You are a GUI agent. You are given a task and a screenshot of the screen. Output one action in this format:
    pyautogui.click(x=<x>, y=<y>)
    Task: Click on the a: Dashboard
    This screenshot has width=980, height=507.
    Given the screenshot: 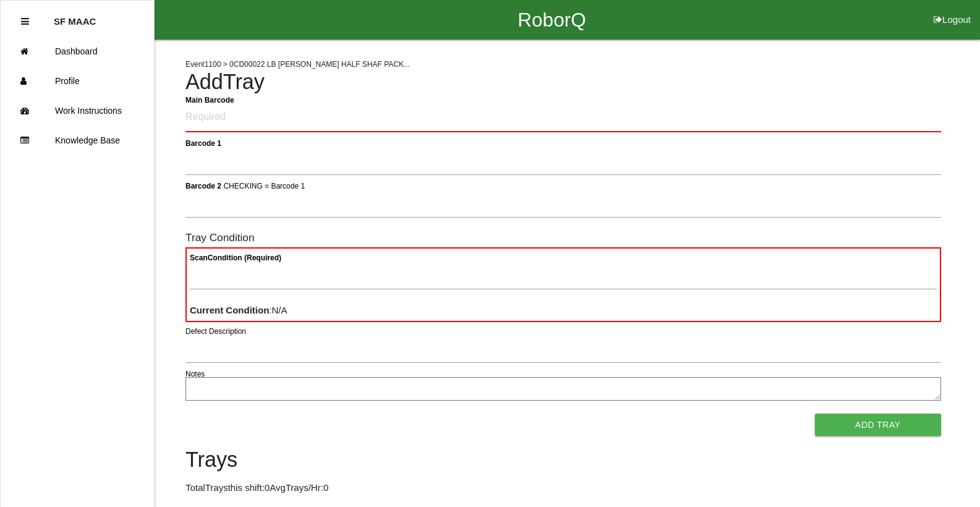 What is the action you would take?
    pyautogui.click(x=78, y=51)
    